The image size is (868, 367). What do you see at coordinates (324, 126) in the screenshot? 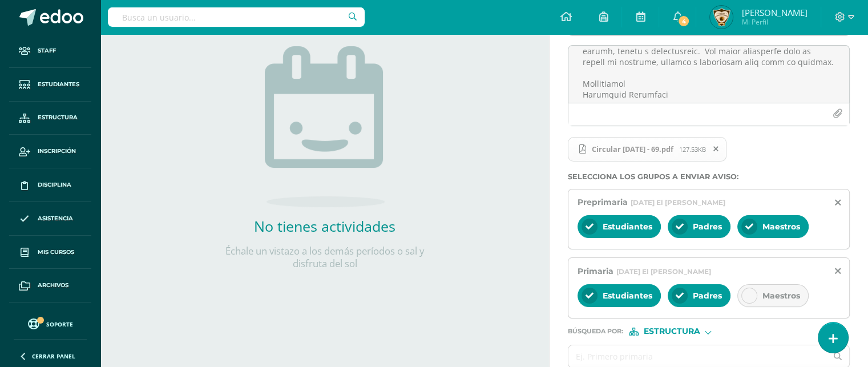
I see `img: no_activities.png` at bounding box center [324, 126].